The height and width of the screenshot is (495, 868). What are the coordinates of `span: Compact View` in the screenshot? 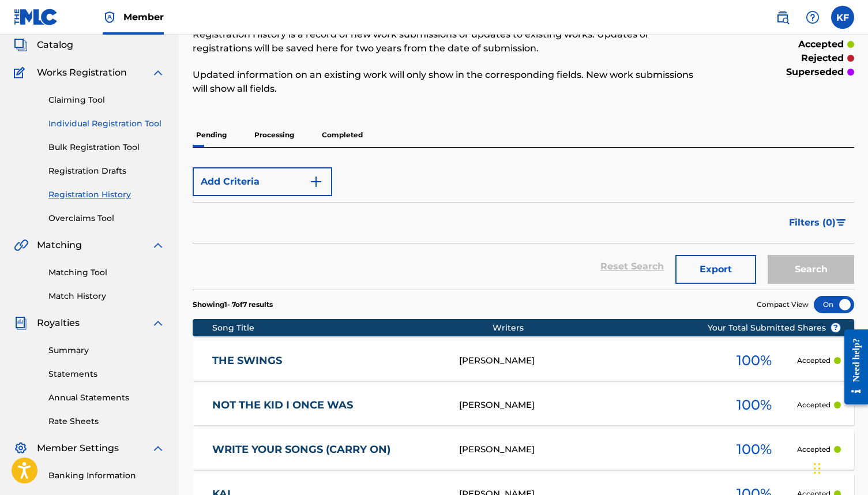 It's located at (783, 304).